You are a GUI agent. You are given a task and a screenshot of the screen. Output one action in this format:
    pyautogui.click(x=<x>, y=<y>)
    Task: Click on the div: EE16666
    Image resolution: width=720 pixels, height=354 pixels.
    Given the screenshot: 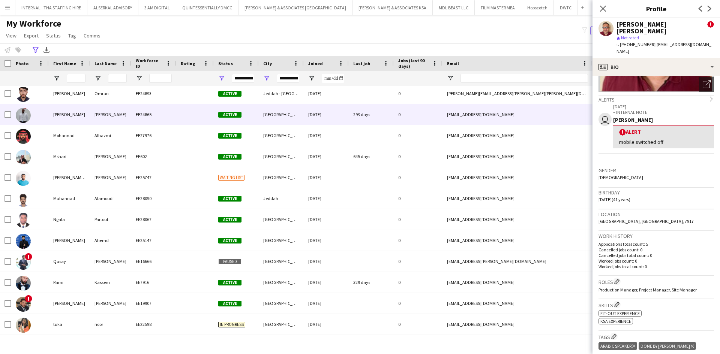 What is the action you would take?
    pyautogui.click(x=154, y=261)
    